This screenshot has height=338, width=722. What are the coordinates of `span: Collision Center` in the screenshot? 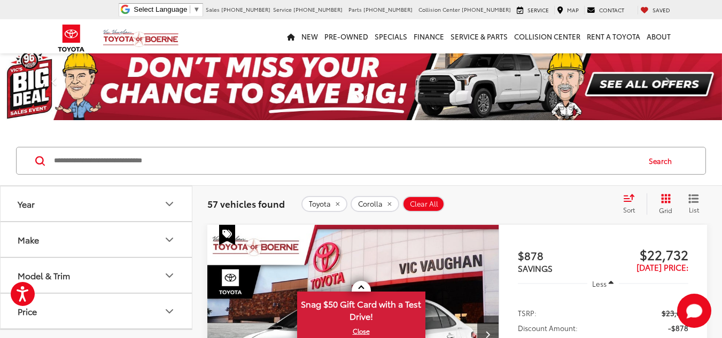 It's located at (439, 9).